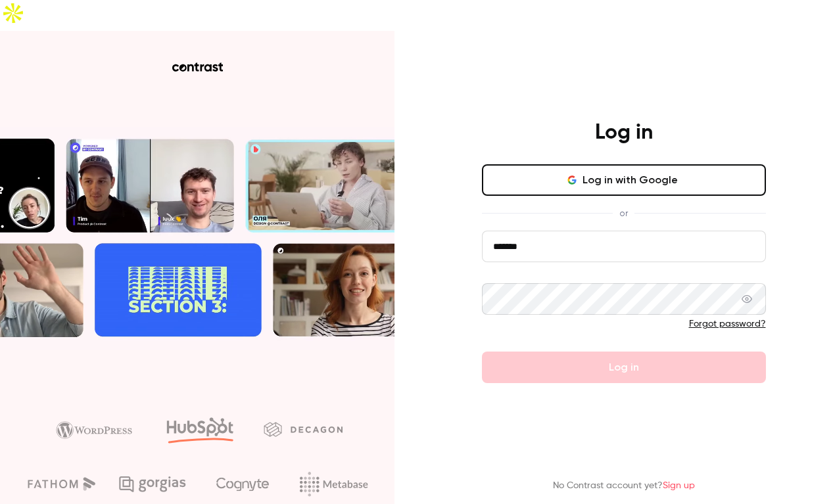 The width and height of the screenshot is (833, 504). What do you see at coordinates (303, 429) in the screenshot?
I see `img: decagon` at bounding box center [303, 429].